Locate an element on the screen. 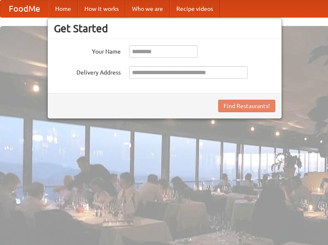 The height and width of the screenshot is (245, 328). label: Delivery Address is located at coordinates (87, 71).